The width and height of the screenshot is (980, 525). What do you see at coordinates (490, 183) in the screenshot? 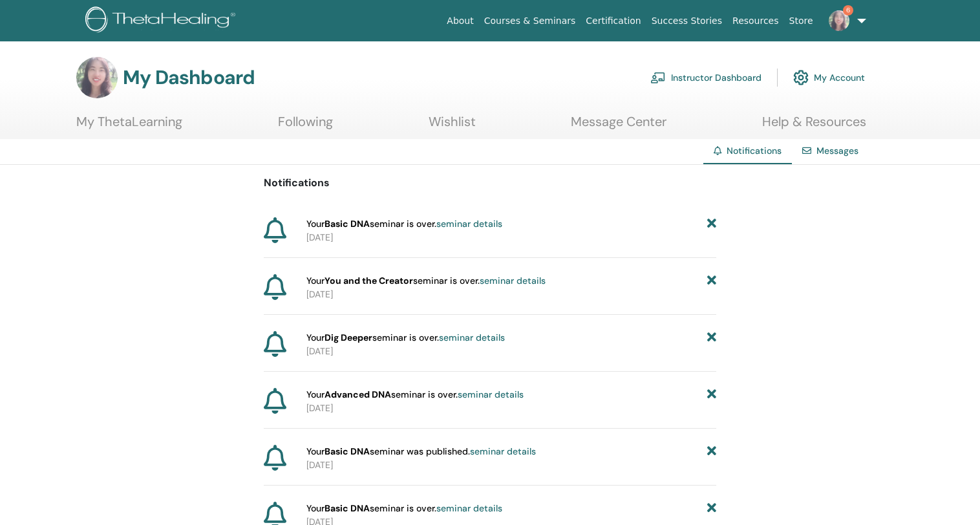
I see `p: Notifications` at bounding box center [490, 183].